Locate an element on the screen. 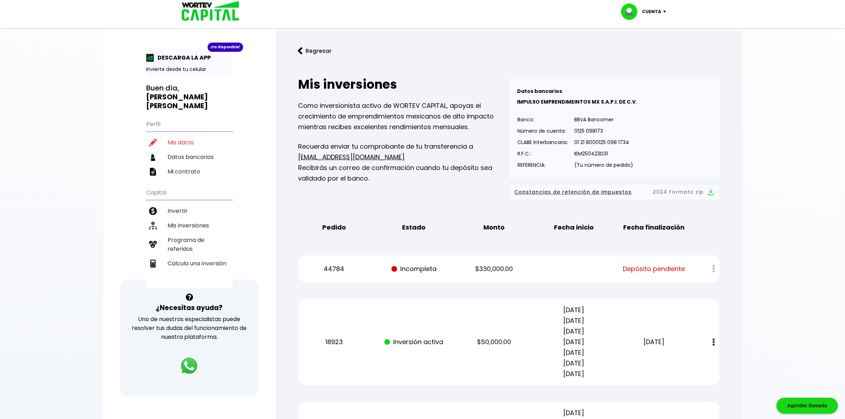 The image size is (845, 419). img: icon-down is located at coordinates (666, 12).